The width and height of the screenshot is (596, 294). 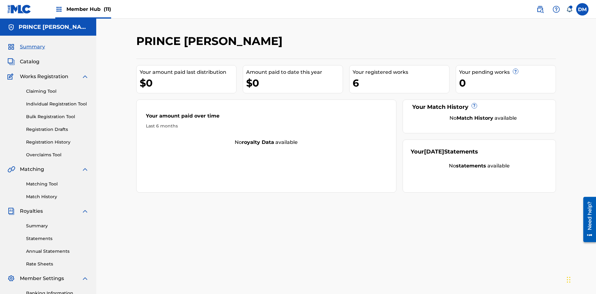 I want to click on div: Your registered works, so click(x=401, y=72).